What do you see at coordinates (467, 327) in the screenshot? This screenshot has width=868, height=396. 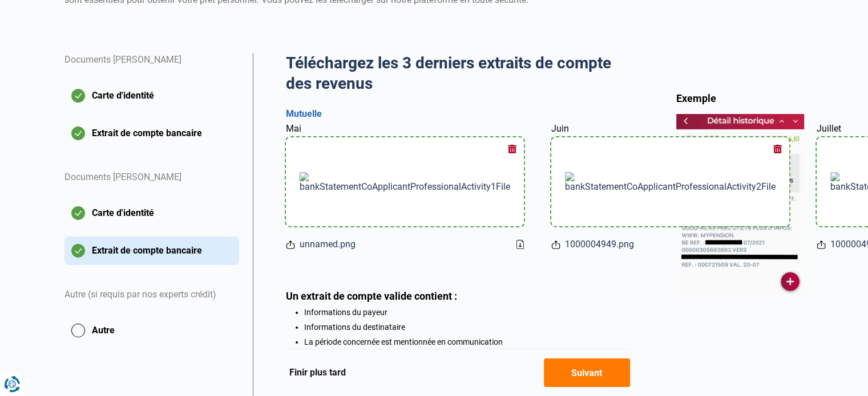 I see `li: Informations du destinataire` at bounding box center [467, 327].